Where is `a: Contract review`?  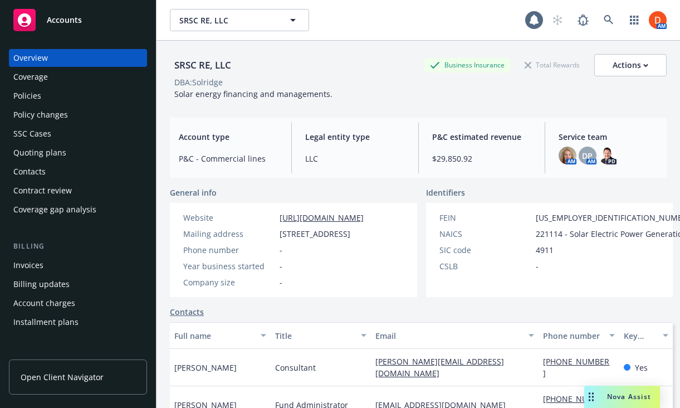 a: Contract review is located at coordinates (78, 191).